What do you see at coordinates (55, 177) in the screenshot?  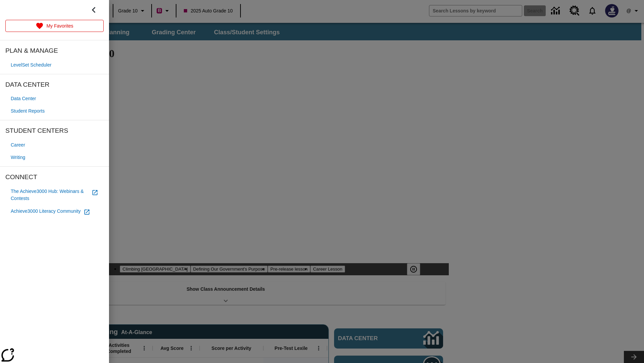 I see `span: CONNECT` at bounding box center [55, 177].